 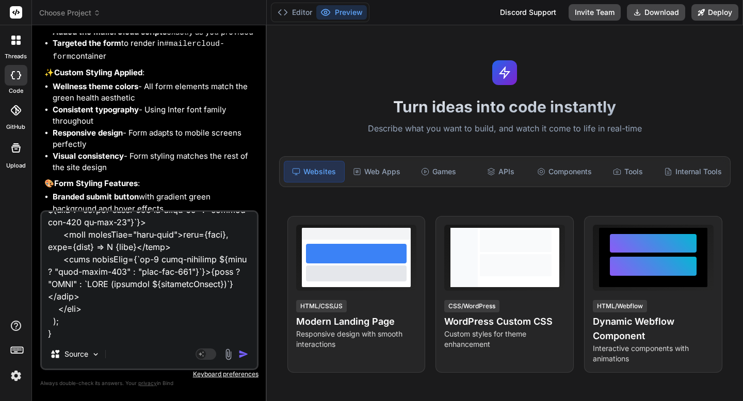 What do you see at coordinates (594, 12) in the screenshot?
I see `button: Invite Team` at bounding box center [594, 12].